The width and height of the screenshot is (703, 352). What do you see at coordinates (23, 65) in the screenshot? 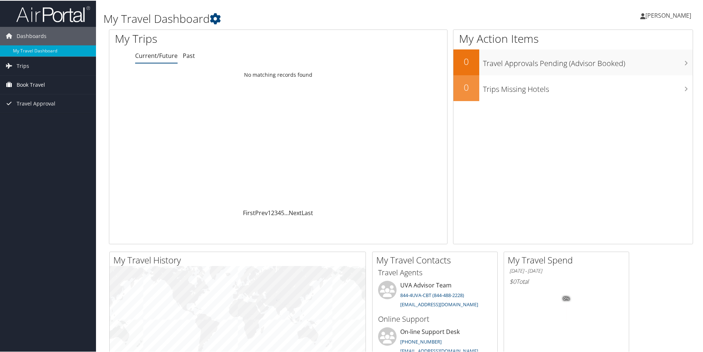
I see `span: Trips` at bounding box center [23, 65].